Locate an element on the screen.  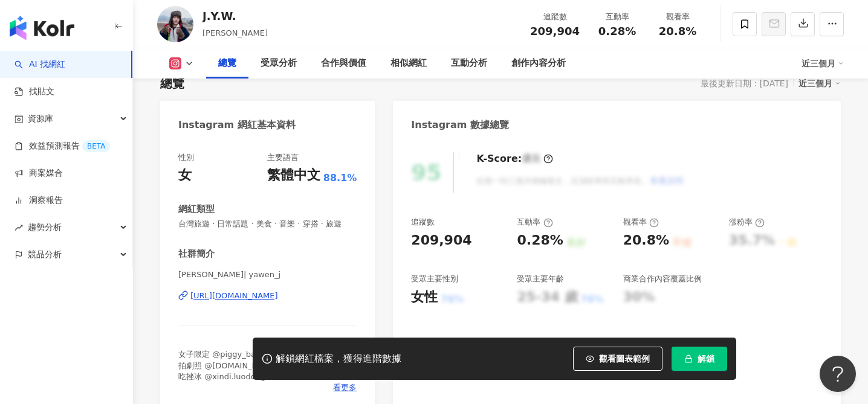
a: searchAI 找網紅 is located at coordinates (40, 64).